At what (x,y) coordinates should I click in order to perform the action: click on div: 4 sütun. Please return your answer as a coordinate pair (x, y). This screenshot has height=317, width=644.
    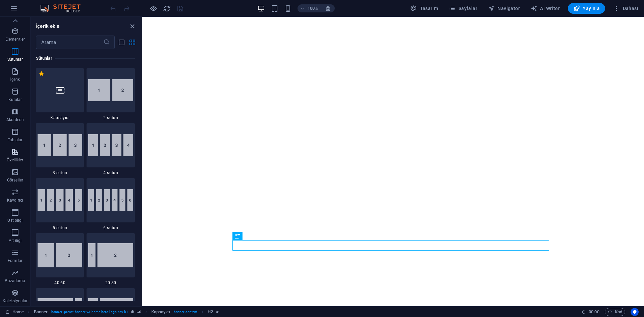
    Looking at the image, I should click on (111, 149).